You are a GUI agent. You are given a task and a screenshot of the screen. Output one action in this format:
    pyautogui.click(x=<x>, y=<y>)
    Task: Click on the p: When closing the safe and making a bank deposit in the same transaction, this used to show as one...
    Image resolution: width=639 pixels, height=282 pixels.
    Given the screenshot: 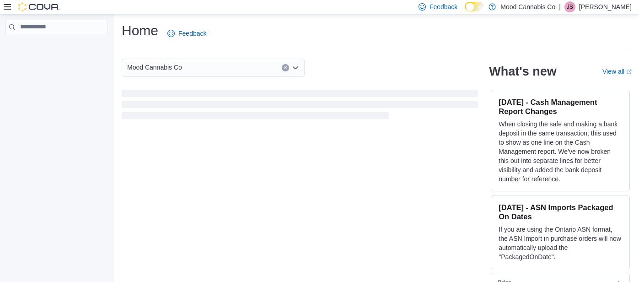 What is the action you would take?
    pyautogui.click(x=561, y=151)
    